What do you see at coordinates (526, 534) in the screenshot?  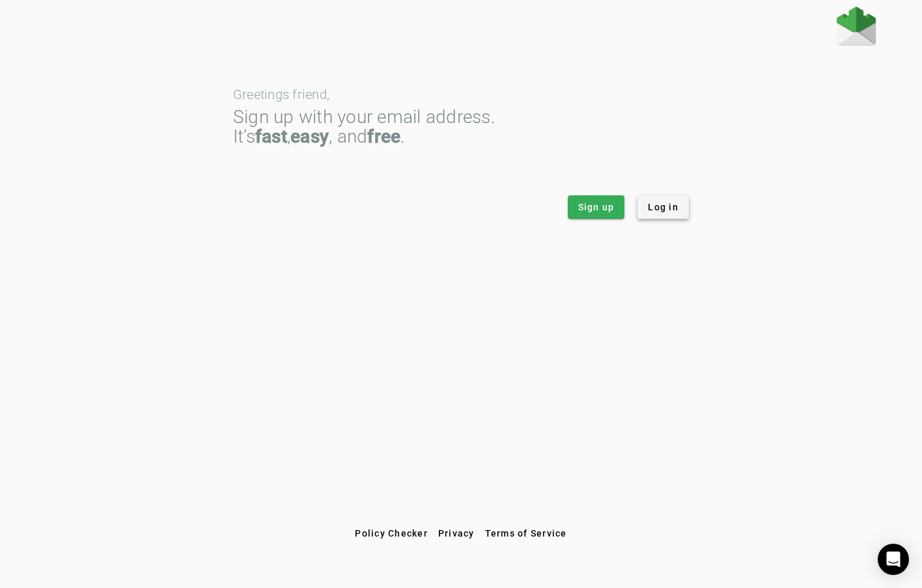 I see `button: Terms of Service` at bounding box center [526, 534].